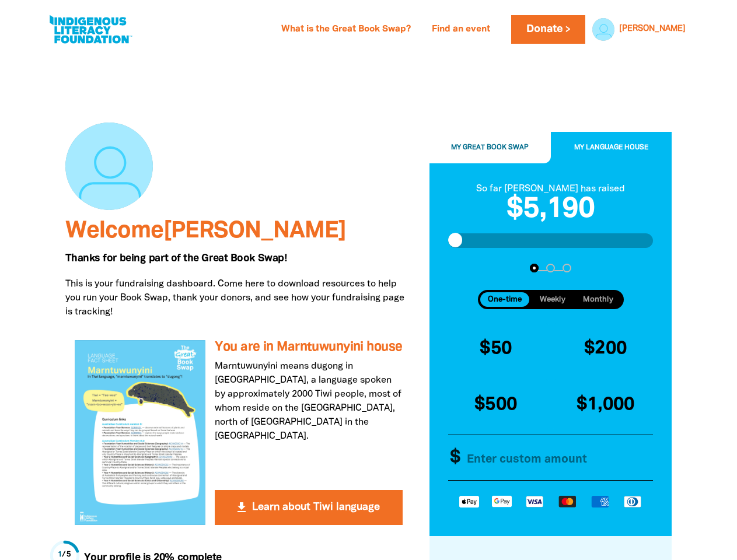 The image size is (737, 560). Describe the element at coordinates (176, 259) in the screenshot. I see `span: Thanks for being part of the Great Book Swap!` at that location.